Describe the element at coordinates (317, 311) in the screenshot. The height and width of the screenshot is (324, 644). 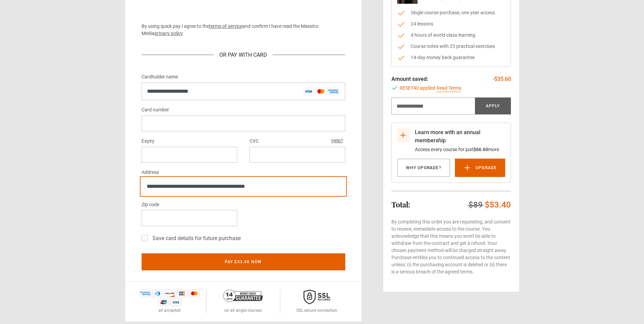
I see `p: SSL secure connection` at that location.